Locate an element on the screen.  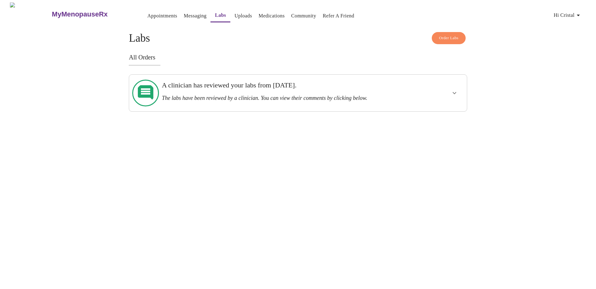
a: Community is located at coordinates (304, 16).